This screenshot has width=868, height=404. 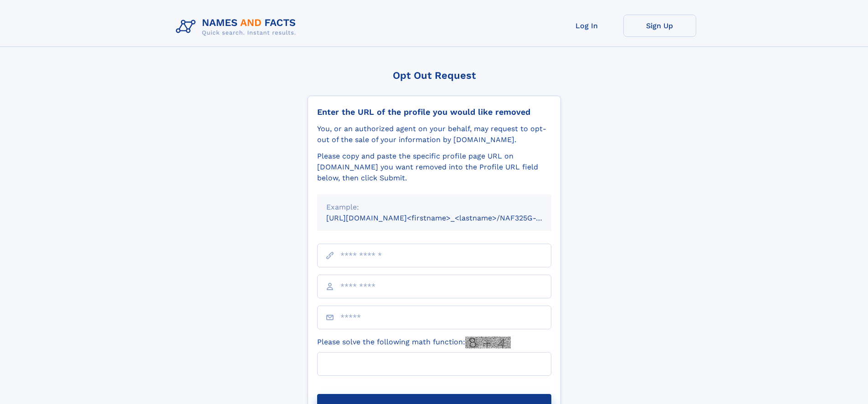 I want to click on div: Example:, so click(x=434, y=207).